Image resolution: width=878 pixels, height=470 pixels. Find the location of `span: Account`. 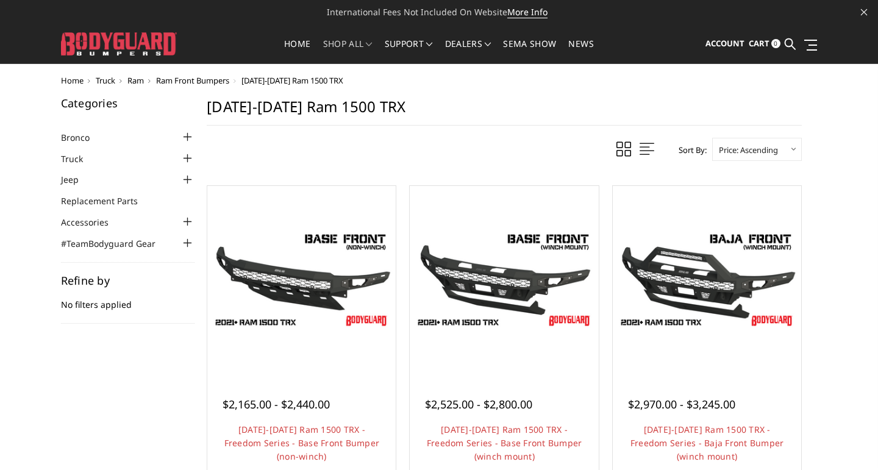

span: Account is located at coordinates (725, 43).